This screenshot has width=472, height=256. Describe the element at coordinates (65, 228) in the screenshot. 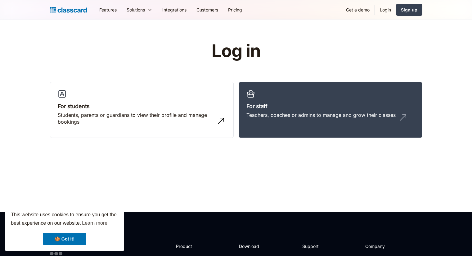

I see `div: cookieconsent` at that location.